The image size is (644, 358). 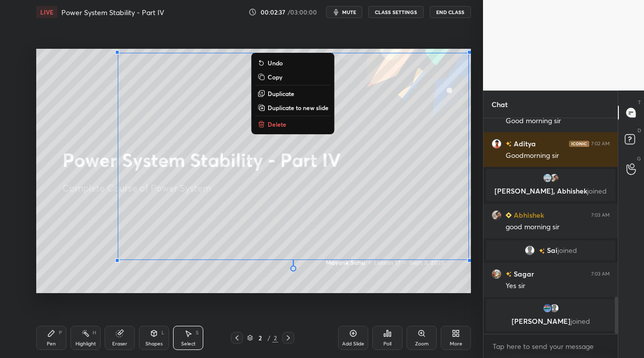 What do you see at coordinates (600, 144) in the screenshot?
I see `div: 7:02 AM` at bounding box center [600, 144].